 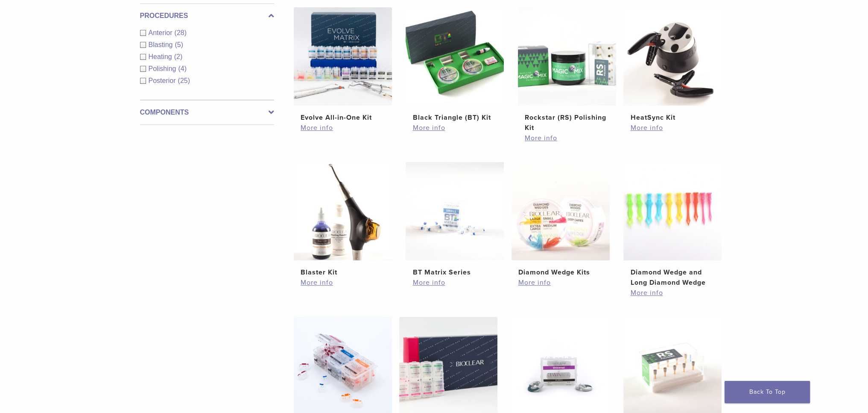 What do you see at coordinates (767, 392) in the screenshot?
I see `a: Back To Top` at bounding box center [767, 392].